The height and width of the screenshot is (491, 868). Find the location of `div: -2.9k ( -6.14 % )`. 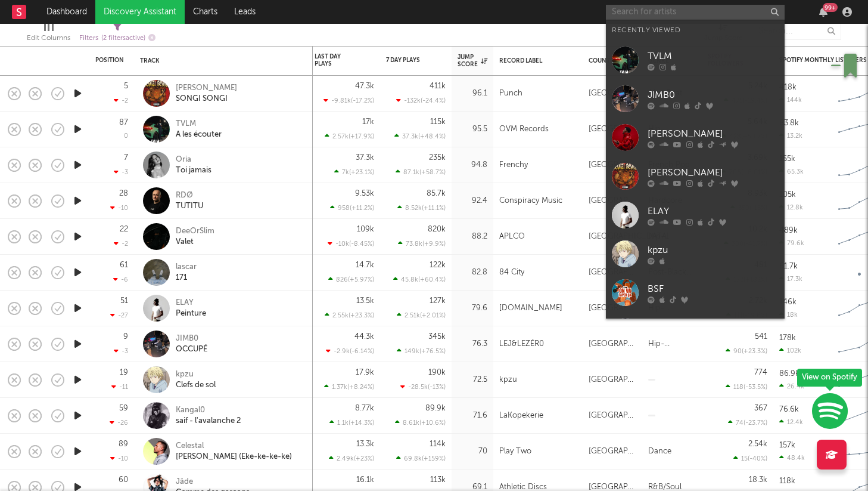

div: -2.9k ( -6.14 % ) is located at coordinates (350, 351).